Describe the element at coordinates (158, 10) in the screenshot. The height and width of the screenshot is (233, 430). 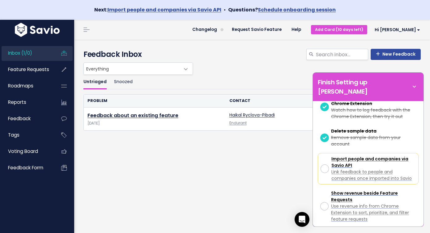
I see `strong: Next:` at that location.